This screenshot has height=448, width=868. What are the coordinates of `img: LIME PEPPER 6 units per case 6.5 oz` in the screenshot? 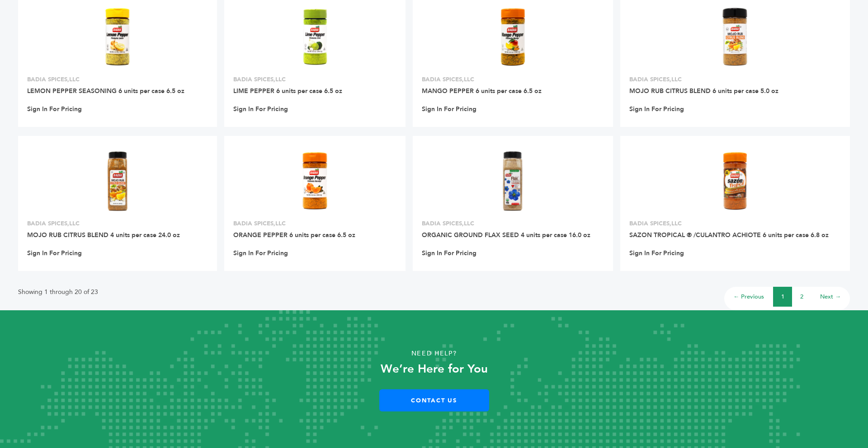 It's located at (314, 37).